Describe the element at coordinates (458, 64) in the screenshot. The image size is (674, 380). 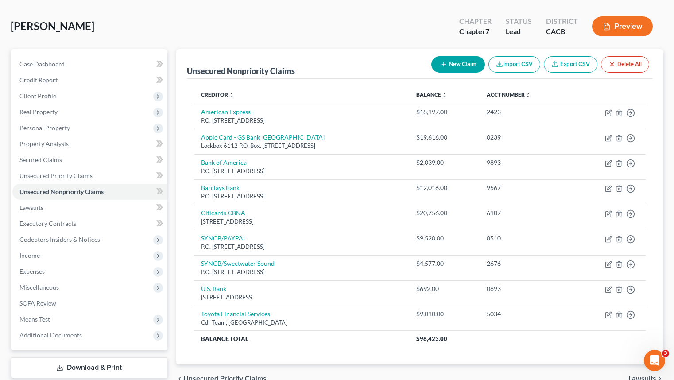
I see `button: New Claim` at that location.